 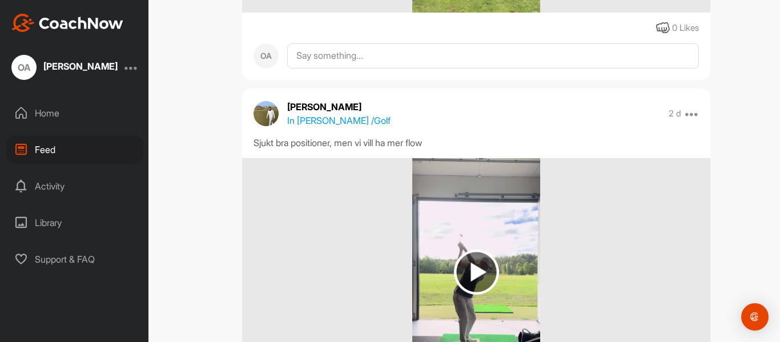 What do you see at coordinates (685, 28) in the screenshot?
I see `div: 0 Likes` at bounding box center [685, 28].